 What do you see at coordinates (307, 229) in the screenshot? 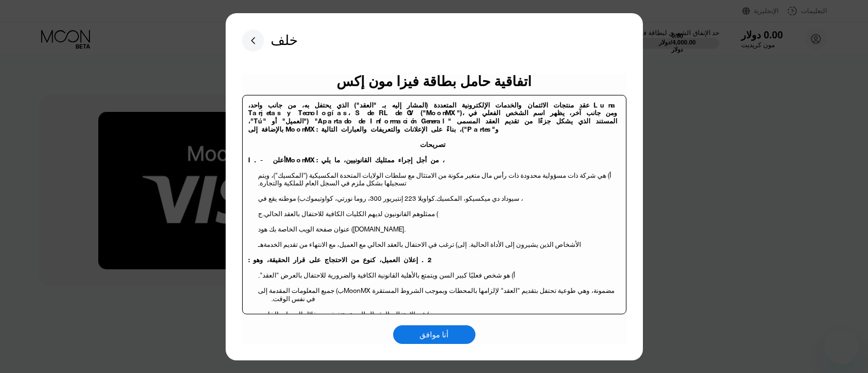
I see `font: ) عنوان صفحة الويب الخاصة بك هو` at bounding box center [307, 229].